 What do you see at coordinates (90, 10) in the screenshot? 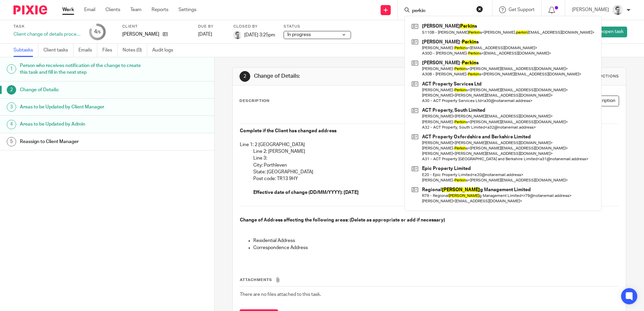
I see `a: Email` at bounding box center [90, 10].